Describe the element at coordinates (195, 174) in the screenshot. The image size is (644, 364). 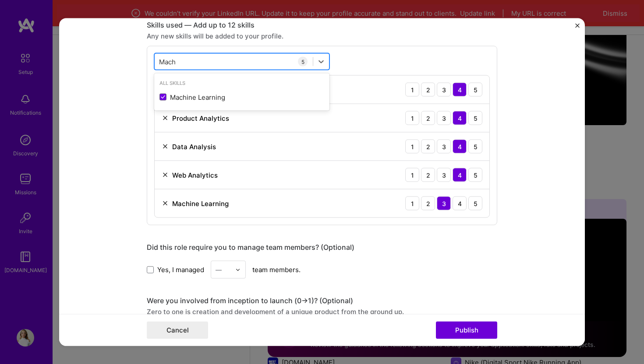
I see `div: Web Analytics` at that location.